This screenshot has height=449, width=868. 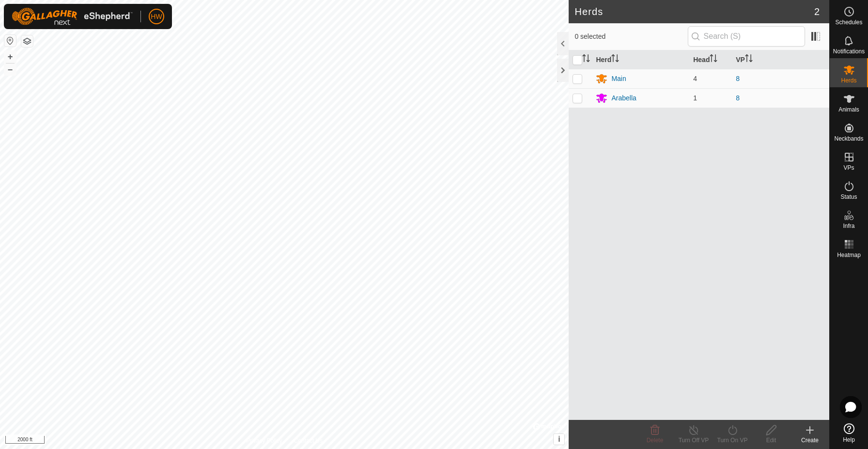 I want to click on span: 1, so click(x=695, y=98).